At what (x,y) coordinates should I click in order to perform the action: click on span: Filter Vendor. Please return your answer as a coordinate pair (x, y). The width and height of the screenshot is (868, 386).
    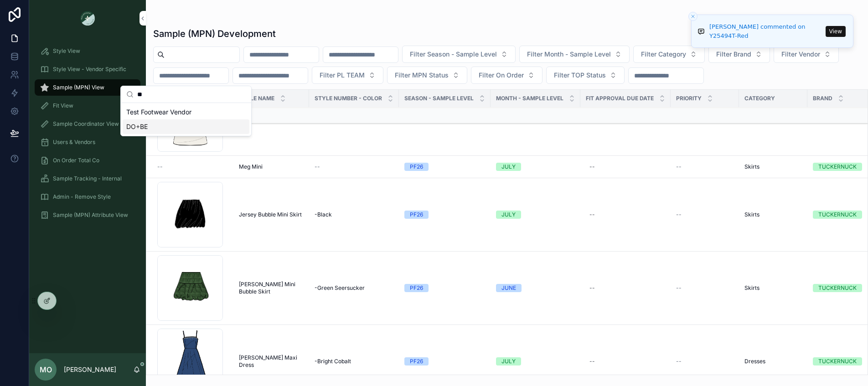
    Looking at the image, I should click on (800, 54).